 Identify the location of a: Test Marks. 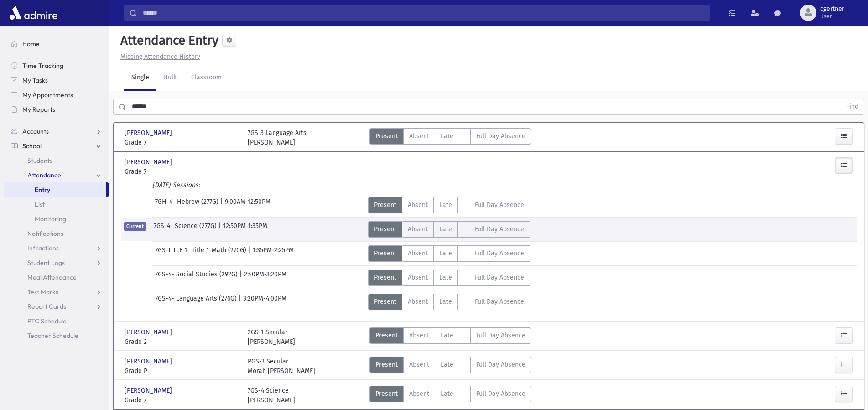
(56, 293).